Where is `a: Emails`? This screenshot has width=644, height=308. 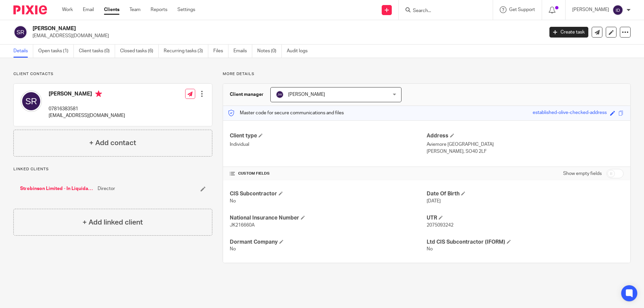
a: Emails is located at coordinates (243, 51).